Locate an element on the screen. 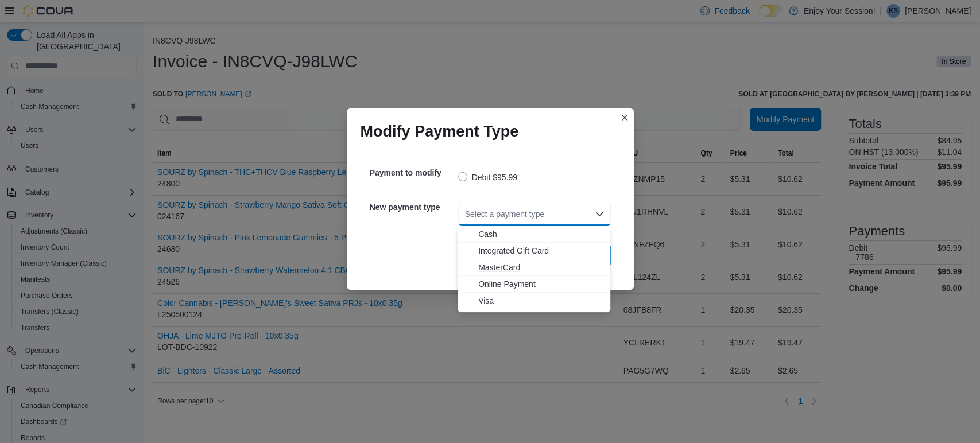 The image size is (980, 443). button: Cash is located at coordinates (534, 235).